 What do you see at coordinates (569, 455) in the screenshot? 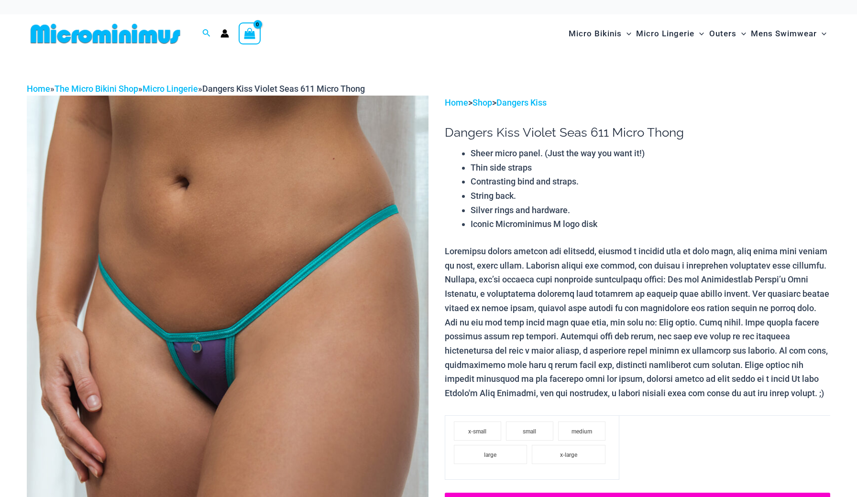
I see `li: x-large` at bounding box center [569, 455].